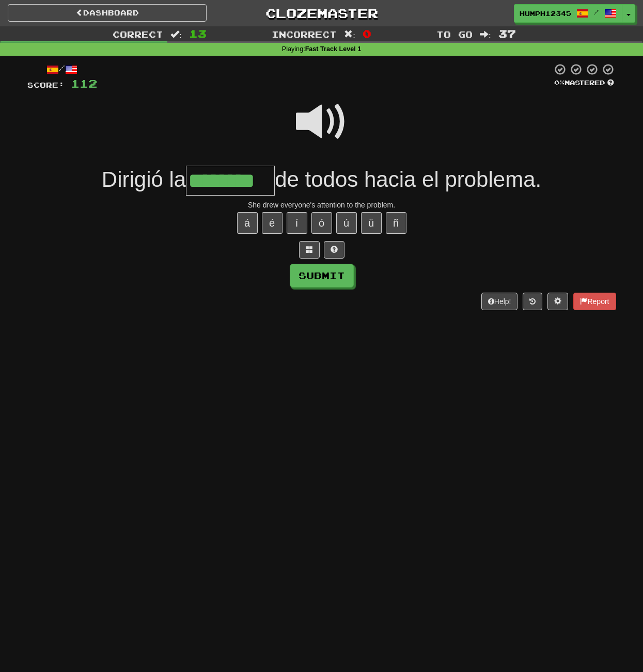  I want to click on button: ó, so click(322, 223).